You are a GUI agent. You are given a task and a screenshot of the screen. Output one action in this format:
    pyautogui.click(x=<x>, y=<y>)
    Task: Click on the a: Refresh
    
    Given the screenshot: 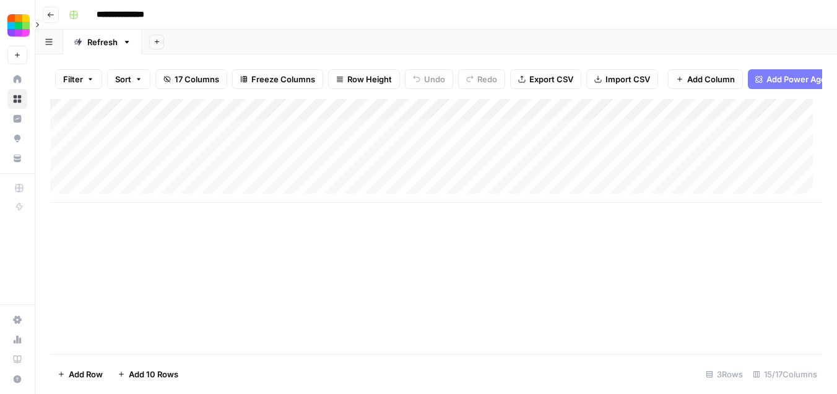 What is the action you would take?
    pyautogui.click(x=102, y=42)
    